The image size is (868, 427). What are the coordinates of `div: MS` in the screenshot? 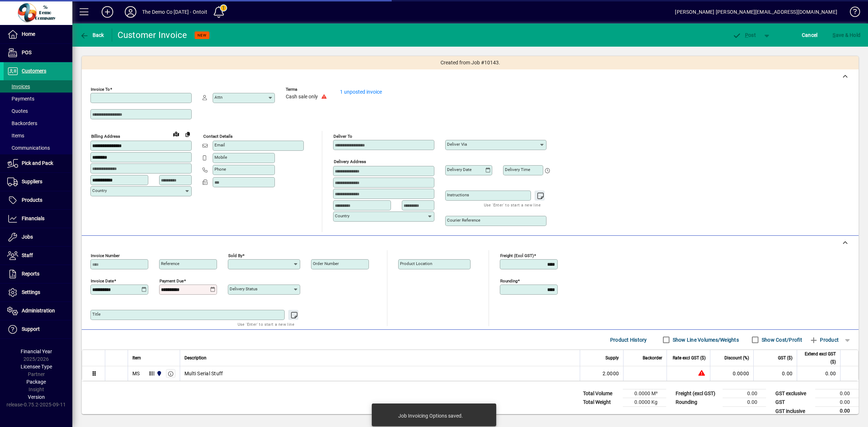 It's located at (136, 373).